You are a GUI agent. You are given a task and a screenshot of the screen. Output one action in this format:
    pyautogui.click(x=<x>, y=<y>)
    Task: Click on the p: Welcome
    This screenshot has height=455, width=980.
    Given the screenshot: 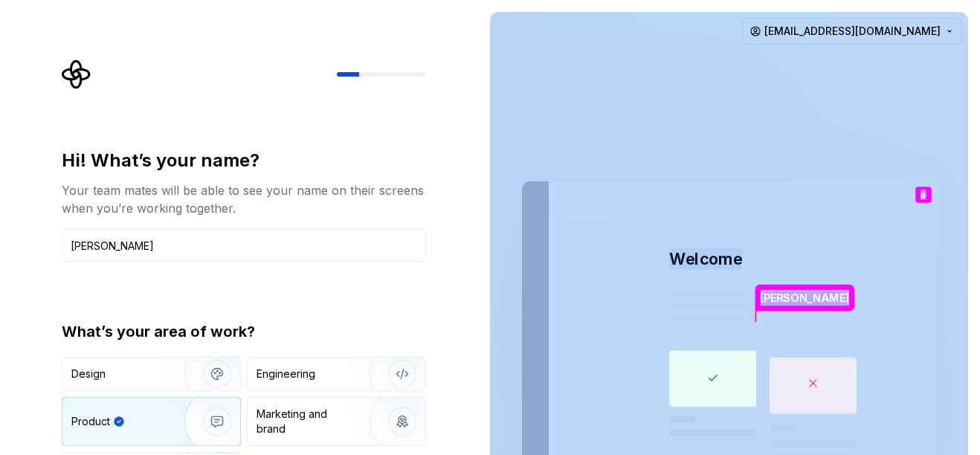 What is the action you would take?
    pyautogui.click(x=706, y=258)
    